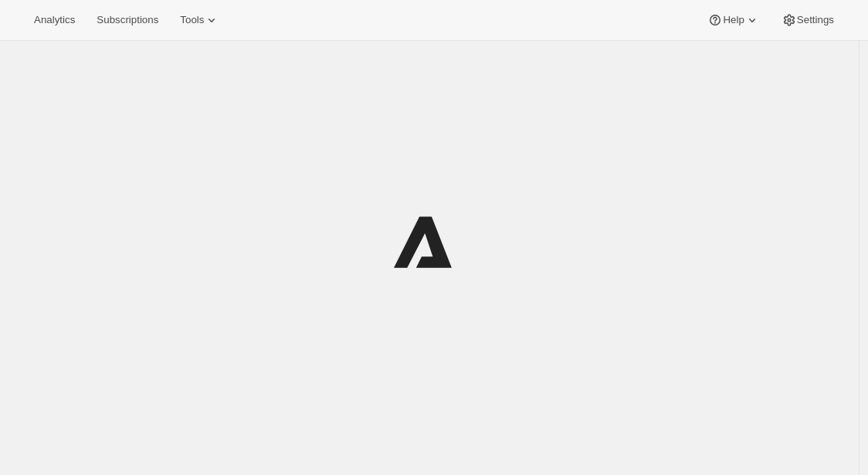  What do you see at coordinates (54, 20) in the screenshot?
I see `span: Analytics` at bounding box center [54, 20].